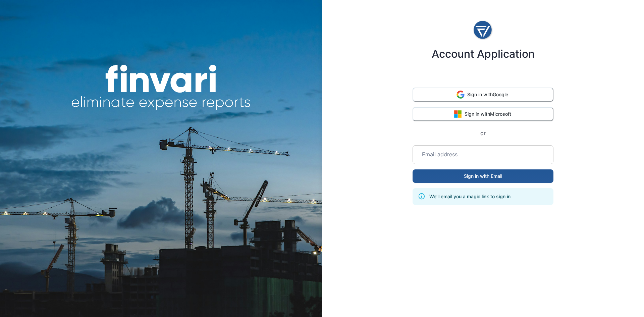 The width and height of the screenshot is (644, 317). What do you see at coordinates (483, 30) in the screenshot?
I see `img: logo` at bounding box center [483, 30].